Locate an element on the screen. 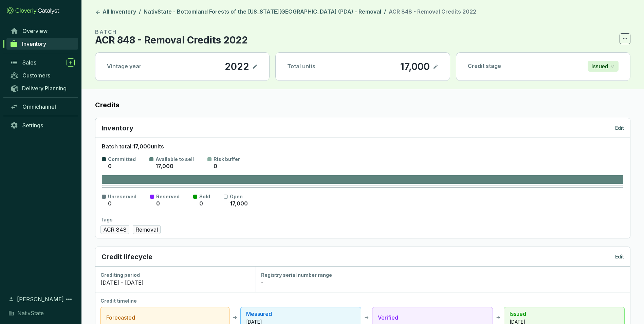  p: Risk buffer is located at coordinates (227, 159).